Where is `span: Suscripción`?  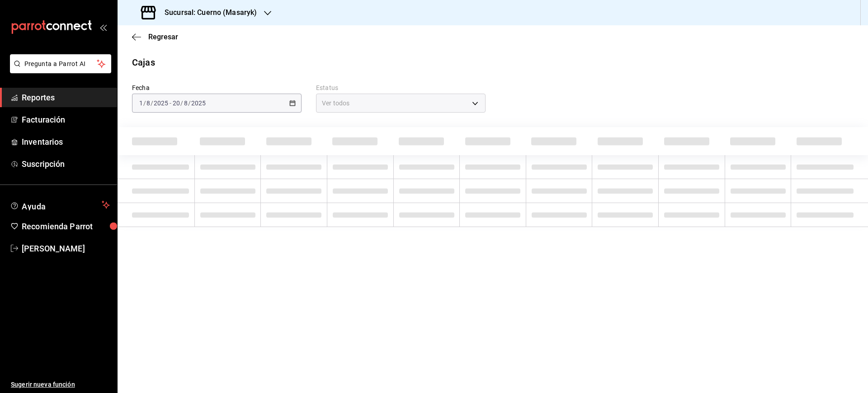 span: Suscripción is located at coordinates (65, 163).